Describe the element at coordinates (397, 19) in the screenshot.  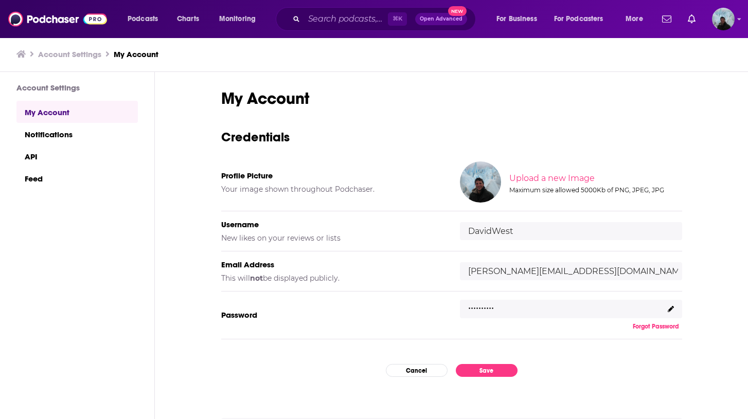
I see `span: ⌘ K` at that location.